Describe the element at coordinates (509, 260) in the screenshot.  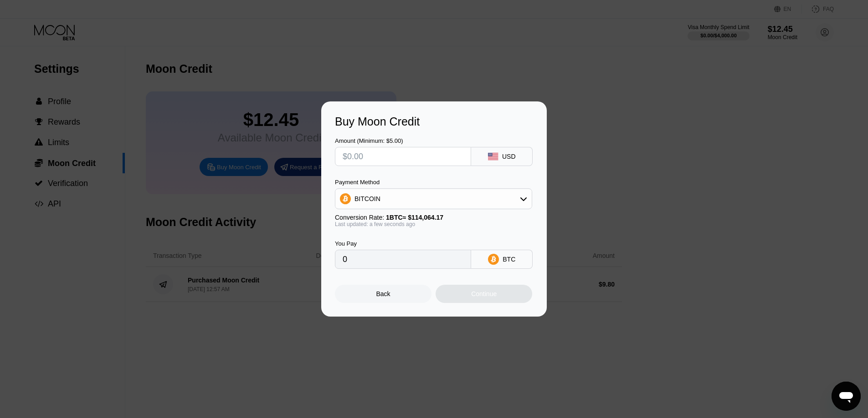
I see `div: BTC` at that location.